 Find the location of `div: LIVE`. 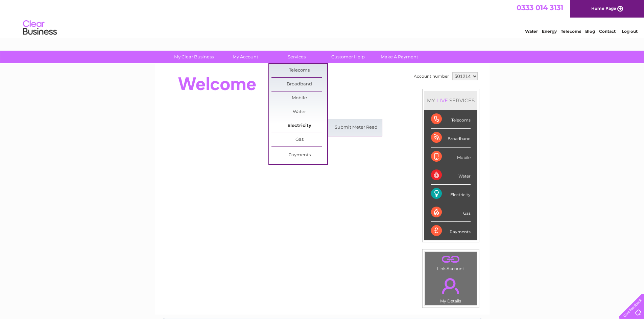

div: LIVE is located at coordinates (442, 100).